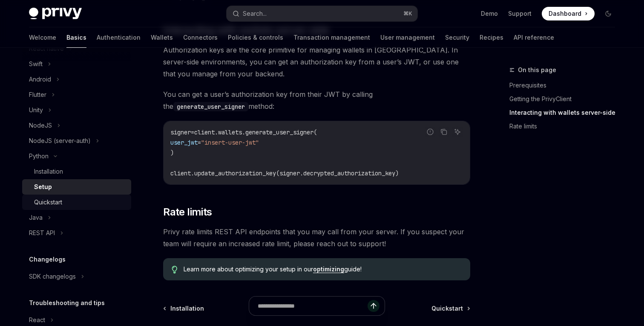 This screenshot has width=644, height=326. I want to click on a: Getting the PrivyClient, so click(565, 99).